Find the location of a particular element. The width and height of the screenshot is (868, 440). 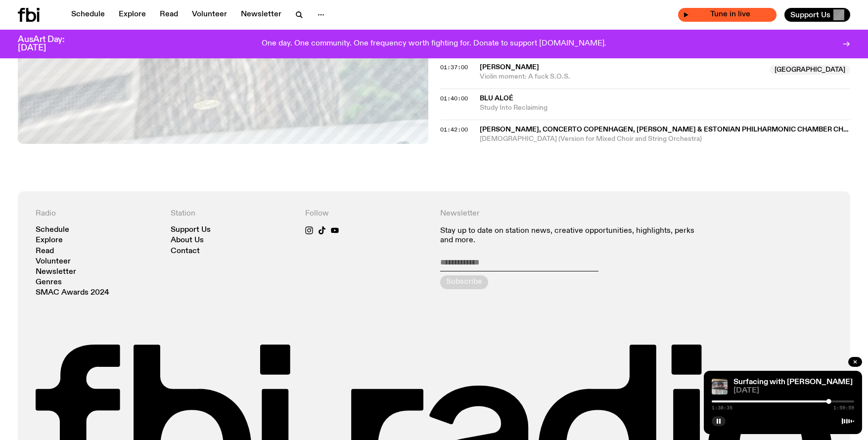

button: 01:42:00 is located at coordinates (454, 130).